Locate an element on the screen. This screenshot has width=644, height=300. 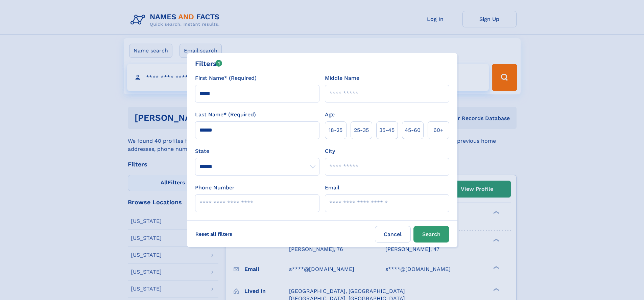
label: Last Name* (Required) is located at coordinates (225, 115).